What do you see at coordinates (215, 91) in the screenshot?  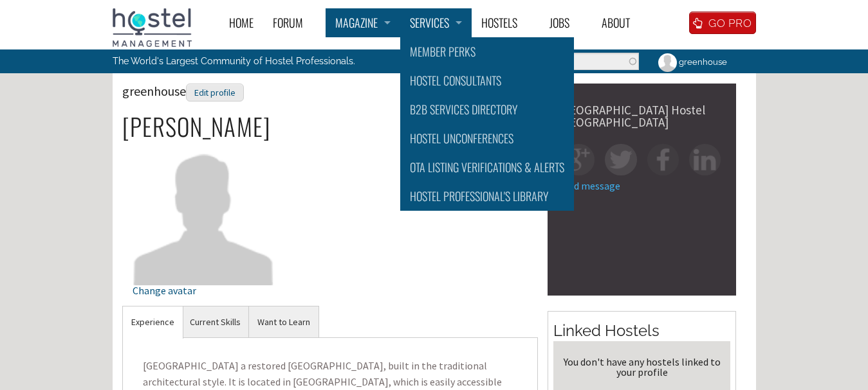 I see `a: Edit profile` at bounding box center [215, 91].